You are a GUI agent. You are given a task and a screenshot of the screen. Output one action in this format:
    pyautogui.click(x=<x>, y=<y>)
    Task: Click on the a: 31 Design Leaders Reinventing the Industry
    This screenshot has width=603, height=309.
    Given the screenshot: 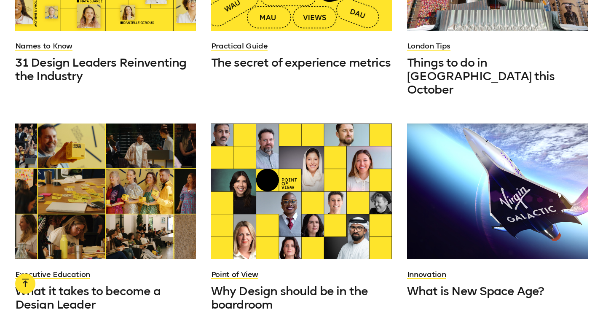 What is the action you would take?
    pyautogui.click(x=105, y=69)
    